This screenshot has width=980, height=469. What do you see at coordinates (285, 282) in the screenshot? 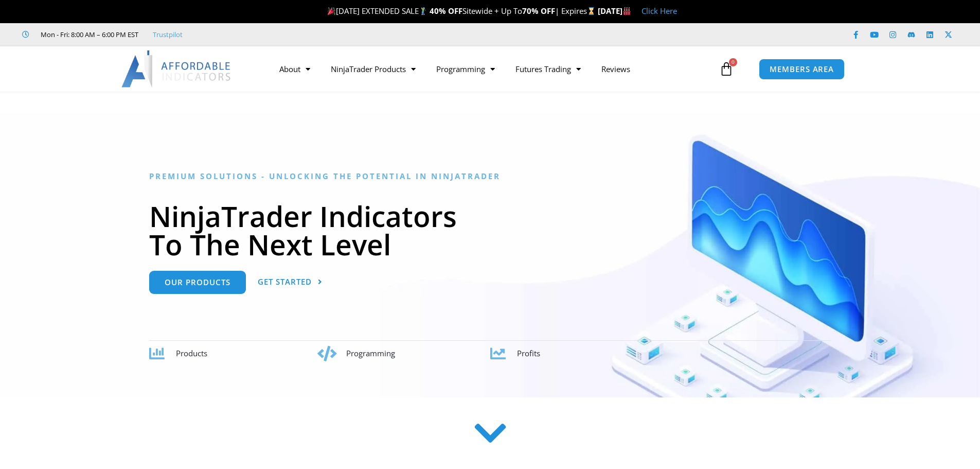
I see `span: Get Started` at bounding box center [285, 282].